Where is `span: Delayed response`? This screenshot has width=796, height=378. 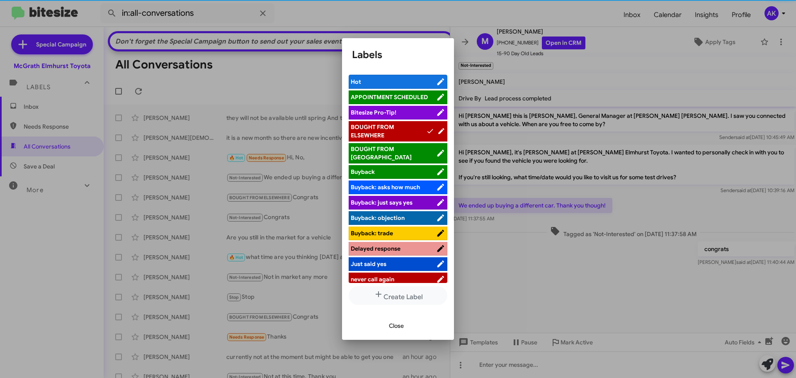
span: Delayed response is located at coordinates (375, 248).